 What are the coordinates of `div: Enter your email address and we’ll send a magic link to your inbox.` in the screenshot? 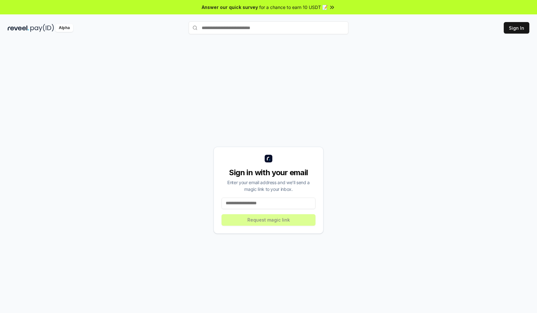 It's located at (268, 186).